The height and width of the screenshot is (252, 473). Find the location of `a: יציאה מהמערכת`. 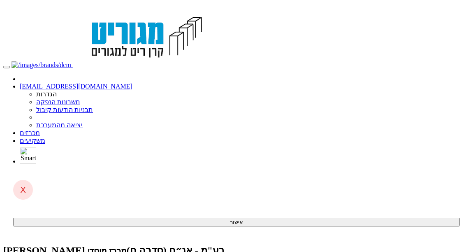

a: יציאה מהמערכת is located at coordinates (59, 125).